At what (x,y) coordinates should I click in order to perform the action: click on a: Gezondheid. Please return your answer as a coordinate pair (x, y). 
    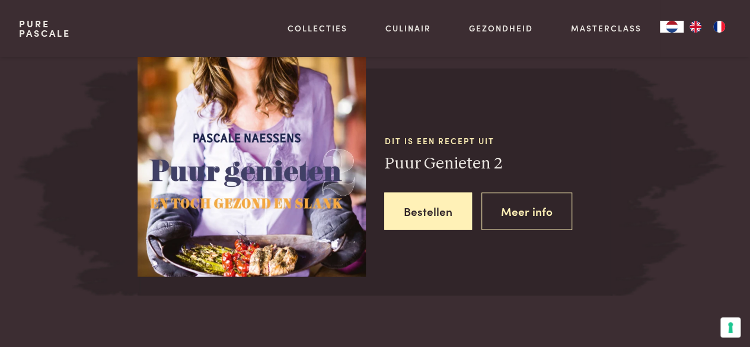
    Looking at the image, I should click on (501, 28).